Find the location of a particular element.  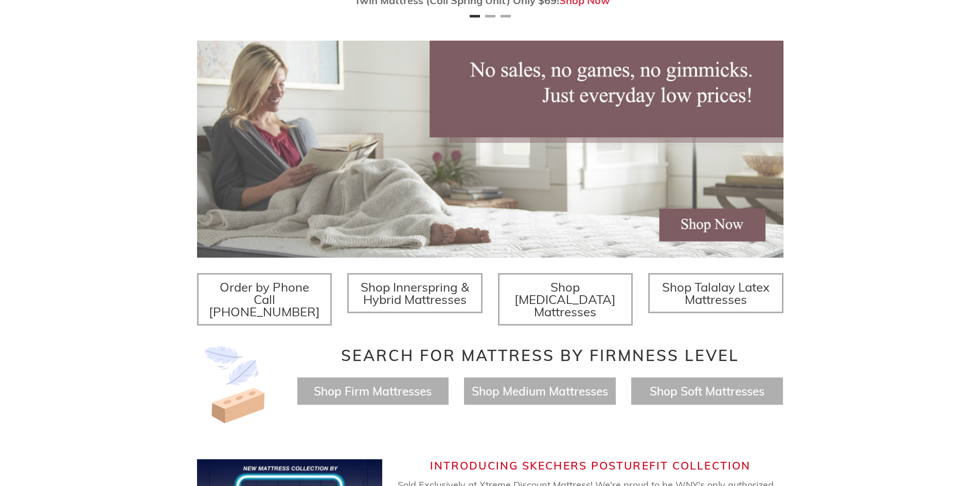

button: Page 2 is located at coordinates (490, 16).